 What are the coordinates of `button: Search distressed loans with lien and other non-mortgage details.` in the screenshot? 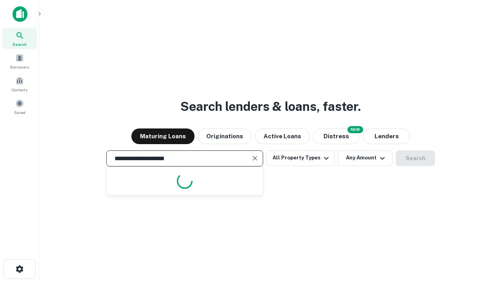 It's located at (336, 136).